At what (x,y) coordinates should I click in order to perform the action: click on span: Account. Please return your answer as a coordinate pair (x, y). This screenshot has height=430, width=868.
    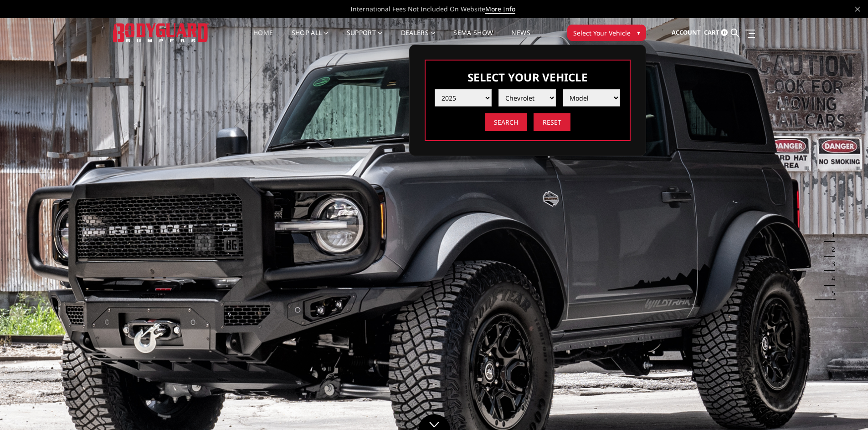
    Looking at the image, I should click on (686, 32).